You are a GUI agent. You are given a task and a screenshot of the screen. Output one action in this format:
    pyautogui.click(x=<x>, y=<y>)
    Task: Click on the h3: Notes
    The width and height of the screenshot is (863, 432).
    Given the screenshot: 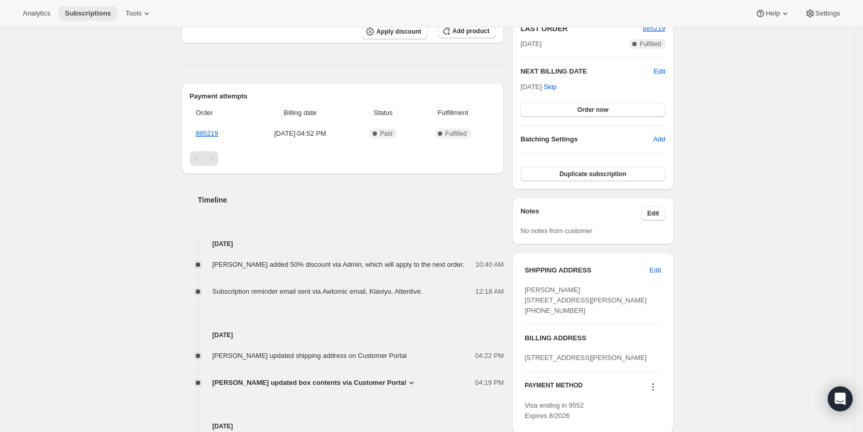 What is the action you would take?
    pyautogui.click(x=581, y=214)
    